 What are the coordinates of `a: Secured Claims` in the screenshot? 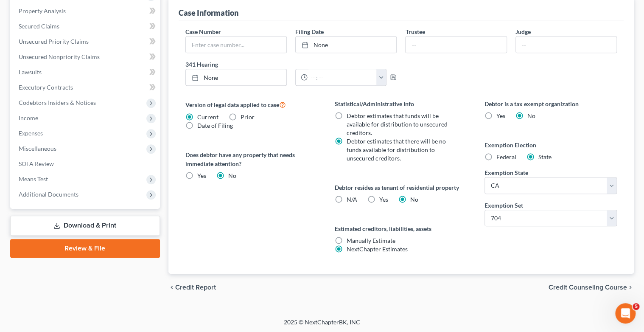 It's located at (86, 26).